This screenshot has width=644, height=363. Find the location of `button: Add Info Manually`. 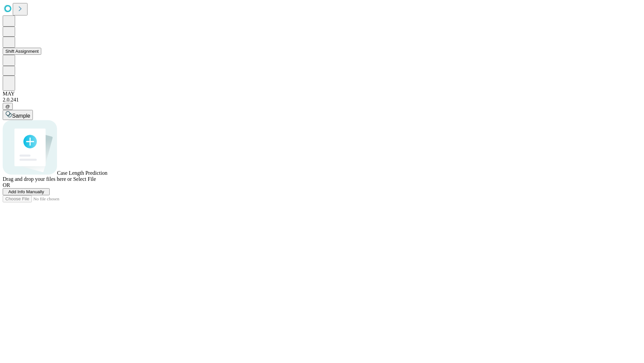

button: Add Info Manually is located at coordinates (26, 192).